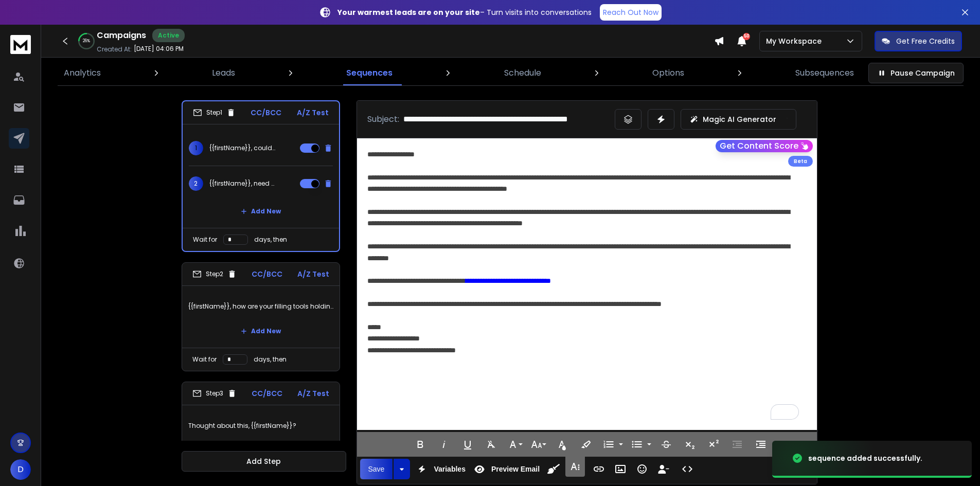 The height and width of the screenshot is (486, 980). I want to click on a: Sequences, so click(369, 73).